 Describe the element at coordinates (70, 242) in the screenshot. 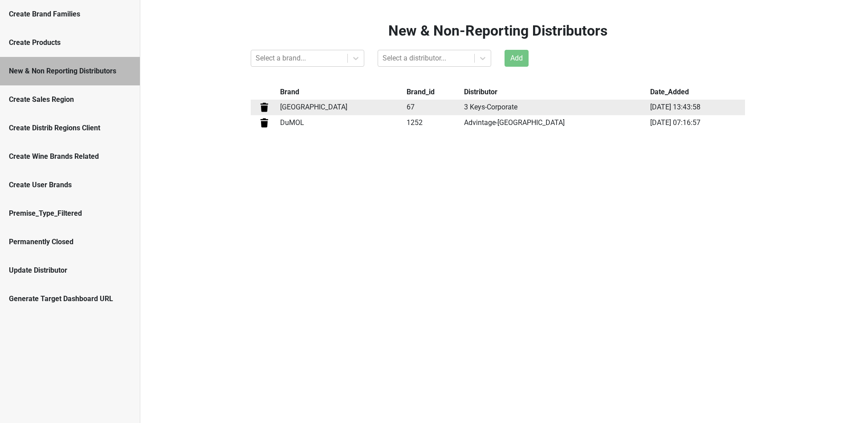

I see `div: Permanently Closed` at that location.